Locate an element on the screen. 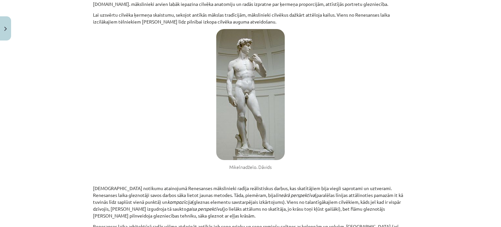 Image resolution: width=501 pixels, height=227 pixels. figcaption: Mikelnadželo. Dāvids is located at coordinates (250, 167).